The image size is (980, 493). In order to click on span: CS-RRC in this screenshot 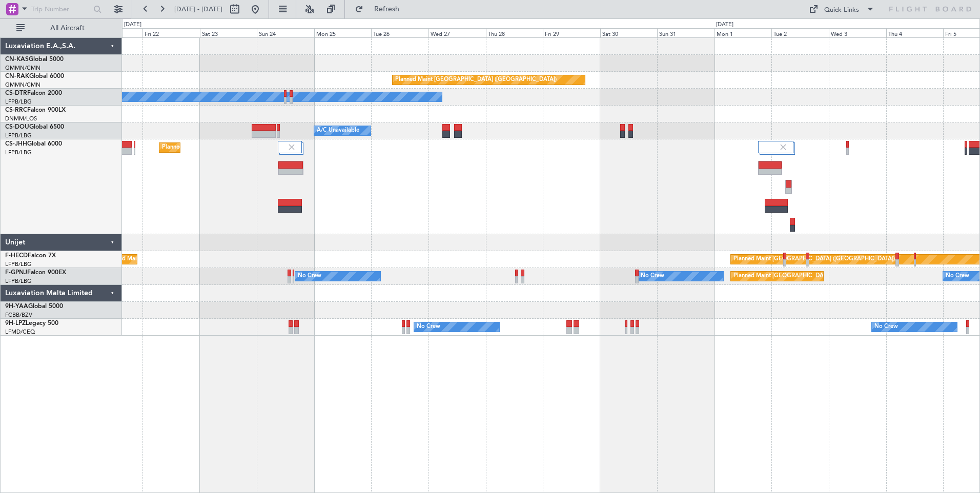, I will do `click(16, 110)`.